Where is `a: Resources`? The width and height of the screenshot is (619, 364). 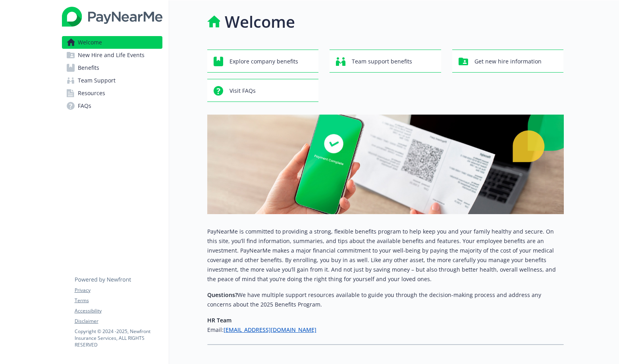
a: Resources is located at coordinates (112, 93).